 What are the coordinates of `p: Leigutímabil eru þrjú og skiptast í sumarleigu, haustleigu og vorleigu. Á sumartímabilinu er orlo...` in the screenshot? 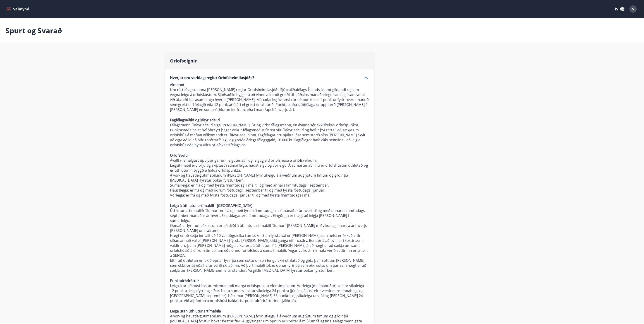 It's located at (270, 168).